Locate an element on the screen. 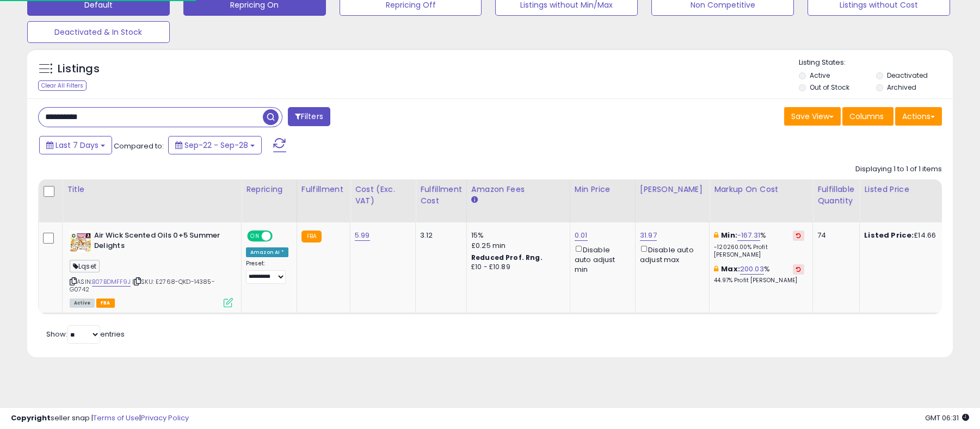  small: FBA is located at coordinates (311, 236).